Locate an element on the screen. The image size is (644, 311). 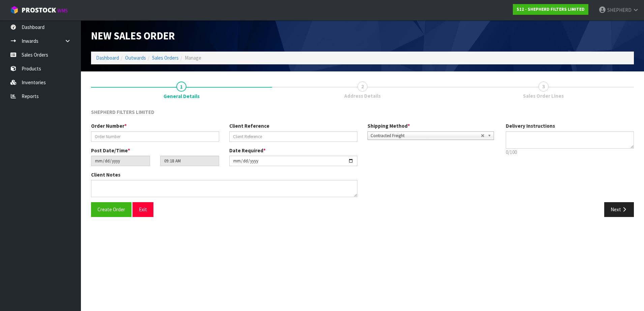
a: Outwards is located at coordinates (136, 57).